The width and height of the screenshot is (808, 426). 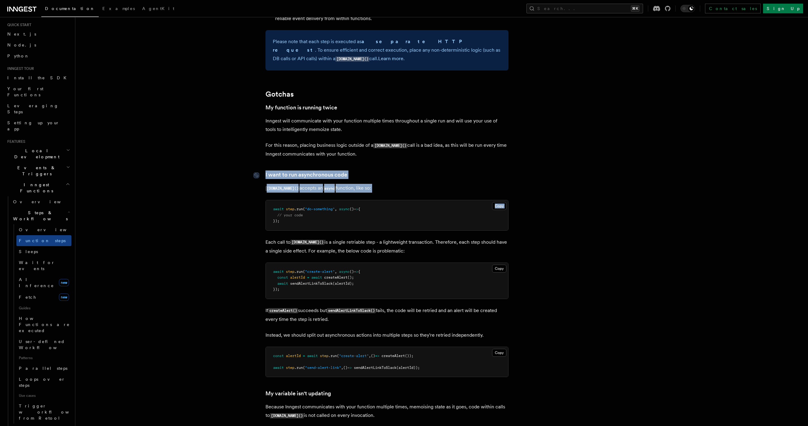 What do you see at coordinates (44, 324) in the screenshot?
I see `a: How Functions are executed` at bounding box center [44, 324].